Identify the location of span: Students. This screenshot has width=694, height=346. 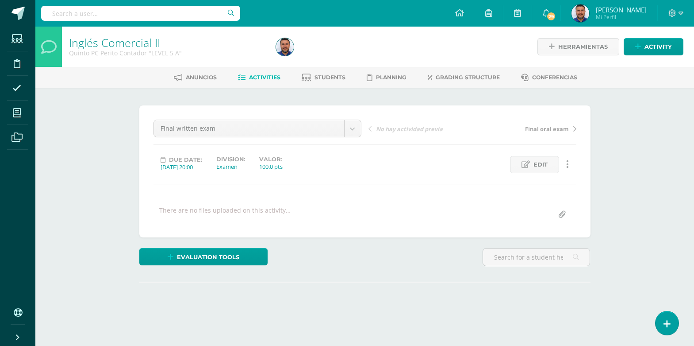
(330, 77).